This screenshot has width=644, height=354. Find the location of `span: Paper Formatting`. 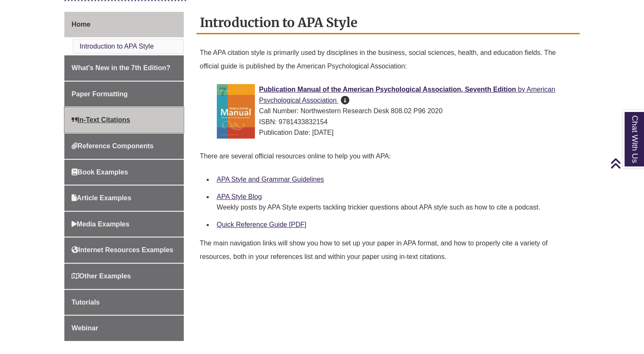

span: Paper Formatting is located at coordinates (99, 94).